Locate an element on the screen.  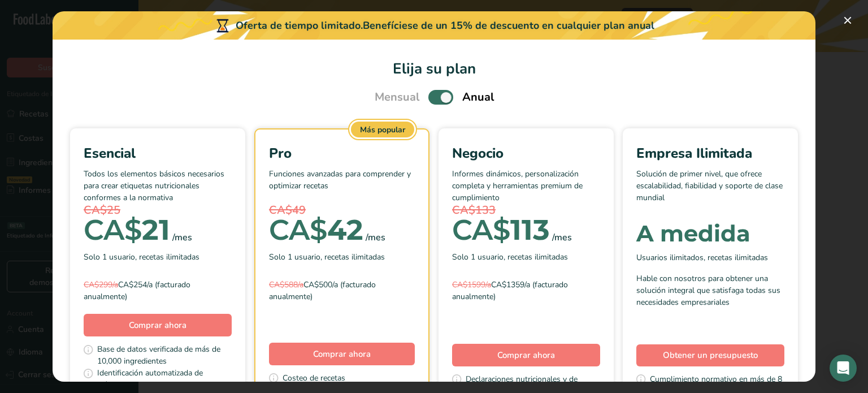
p: Informes dinámicos, personalización completa y herramientas premium de cumplimiento is located at coordinates (526, 185).